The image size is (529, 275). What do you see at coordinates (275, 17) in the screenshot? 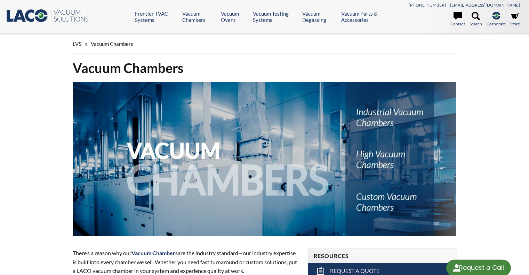
I see `a: Vacuum Testing Systems` at bounding box center [275, 17].